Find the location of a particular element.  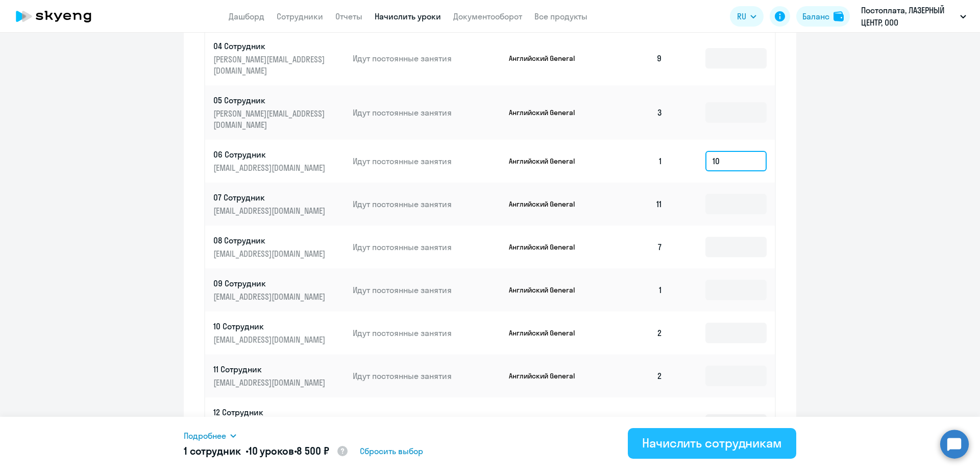

img: balance is located at coordinates (839, 17).